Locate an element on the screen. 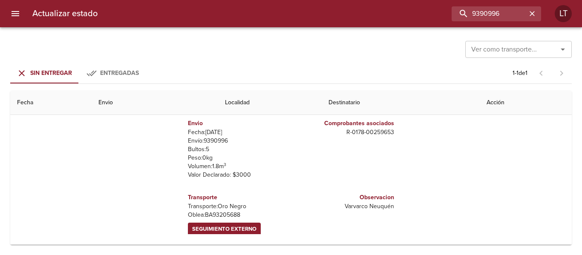 This screenshot has height=255, width=582. p: Oblea: BA93205688 is located at coordinates (238, 215).